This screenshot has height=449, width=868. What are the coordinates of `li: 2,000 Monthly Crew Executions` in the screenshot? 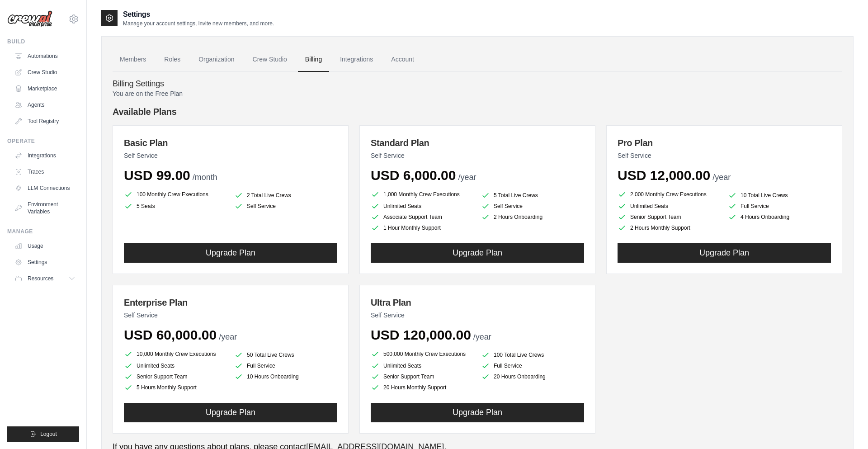 It's located at (669, 195).